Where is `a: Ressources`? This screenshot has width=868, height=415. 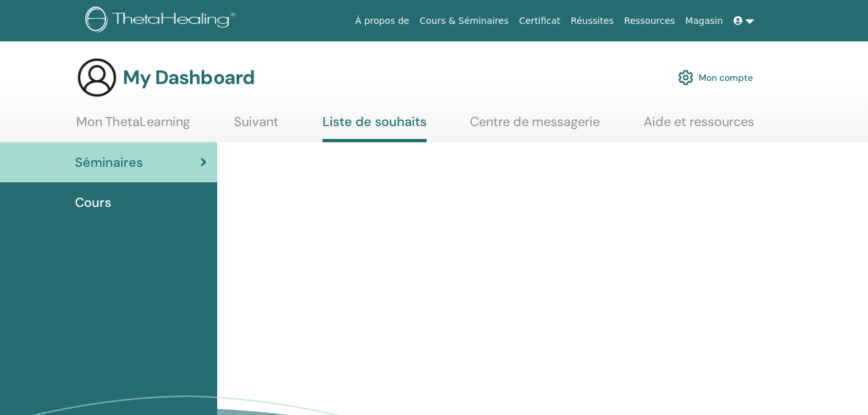 a: Ressources is located at coordinates (650, 21).